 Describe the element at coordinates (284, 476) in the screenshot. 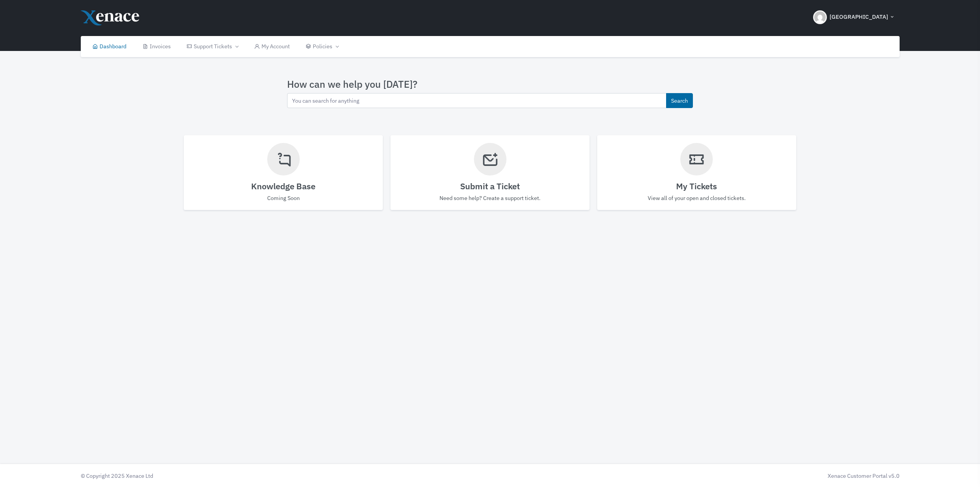

I see `div: © Copyright 2025 Xenace Ltd` at that location.